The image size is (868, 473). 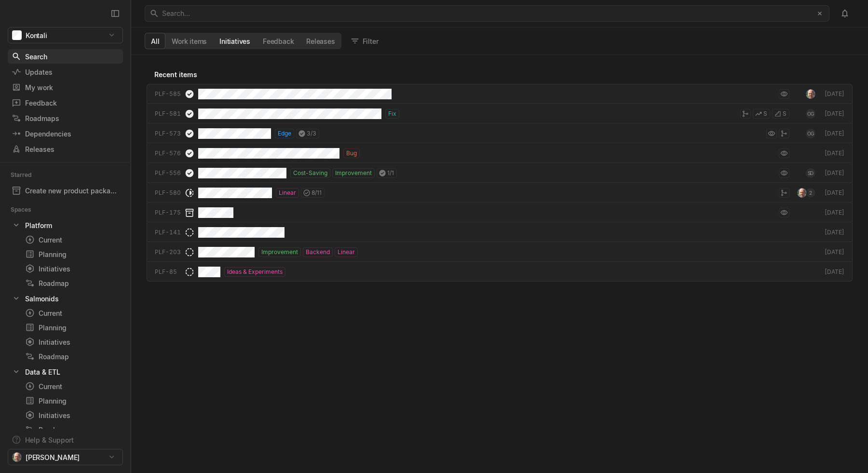 I want to click on div: Recent items, so click(x=499, y=74).